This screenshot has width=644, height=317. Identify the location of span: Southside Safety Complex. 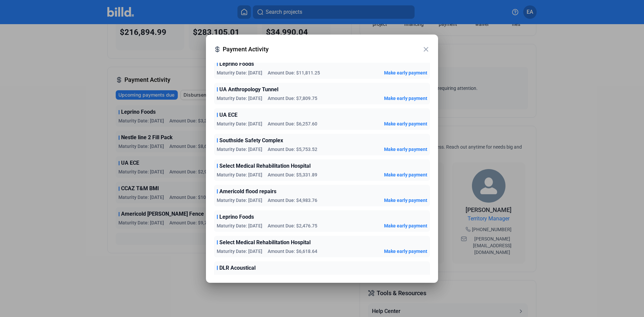
(251, 141).